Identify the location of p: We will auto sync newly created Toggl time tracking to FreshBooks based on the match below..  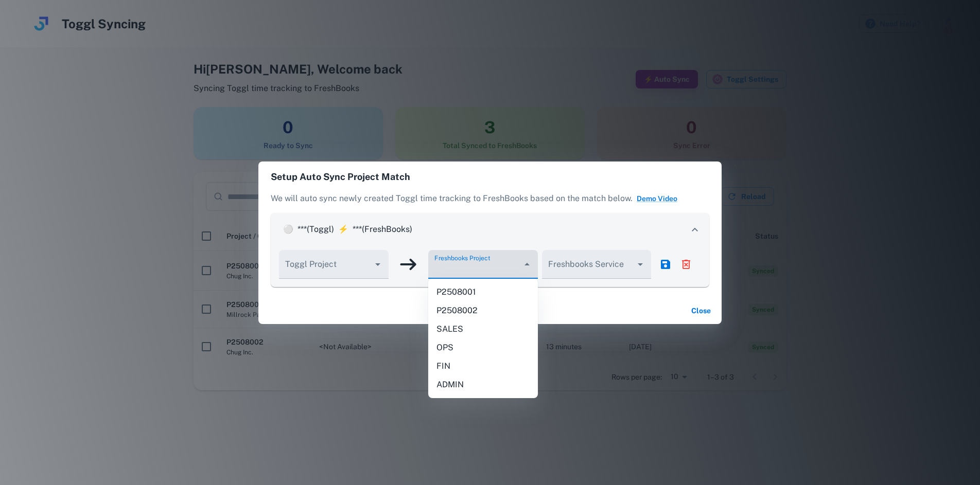
(490, 202).